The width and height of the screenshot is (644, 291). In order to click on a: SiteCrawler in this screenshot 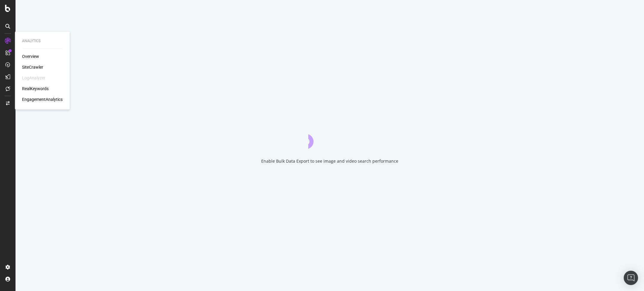, I will do `click(33, 68)`.